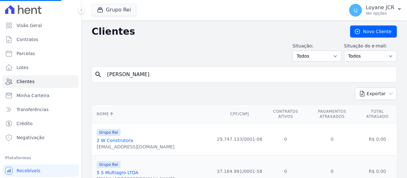 This screenshot has height=178, width=407. I want to click on span: Crédito, so click(24, 123).